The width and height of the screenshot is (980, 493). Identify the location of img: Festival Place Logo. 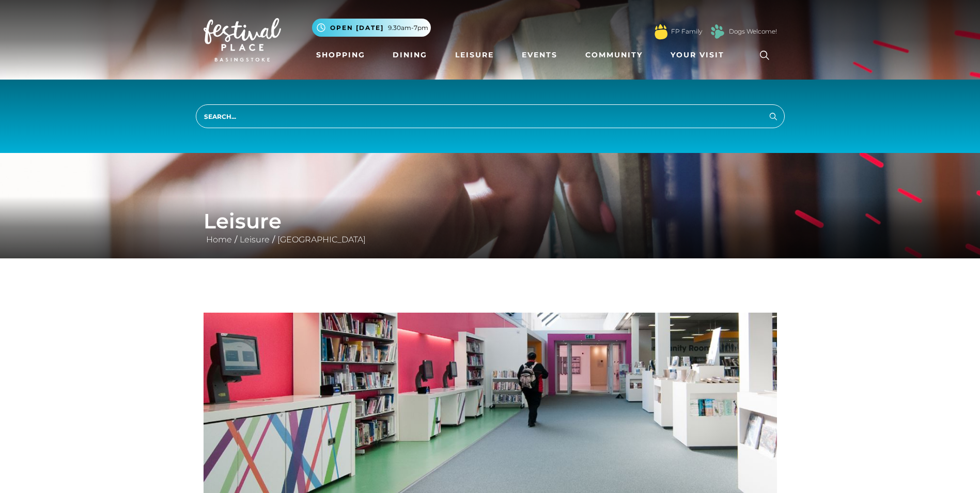
(242, 40).